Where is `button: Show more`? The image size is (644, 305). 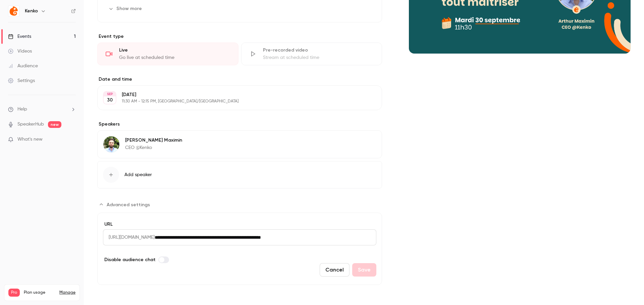
button: Show more is located at coordinates (126, 9).